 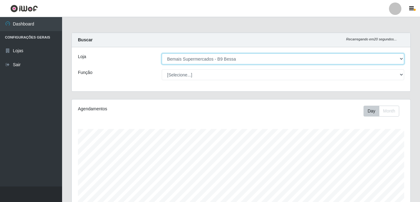 What do you see at coordinates (85, 40) in the screenshot?
I see `strong: Buscar` at bounding box center [85, 40].